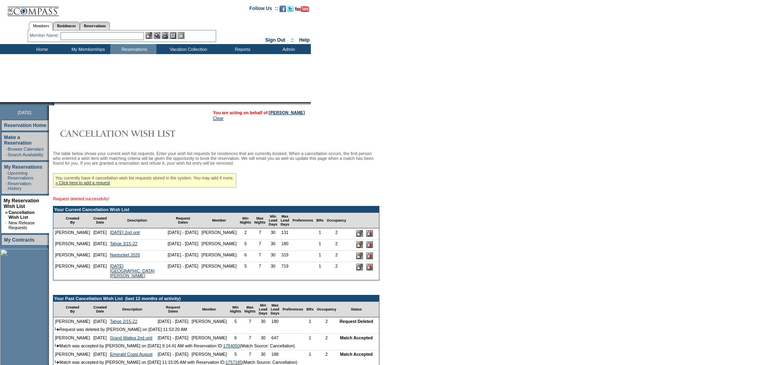 The width and height of the screenshot is (764, 365). What do you see at coordinates (187, 49) in the screenshot?
I see `td: Vacation Collection` at bounding box center [187, 49].